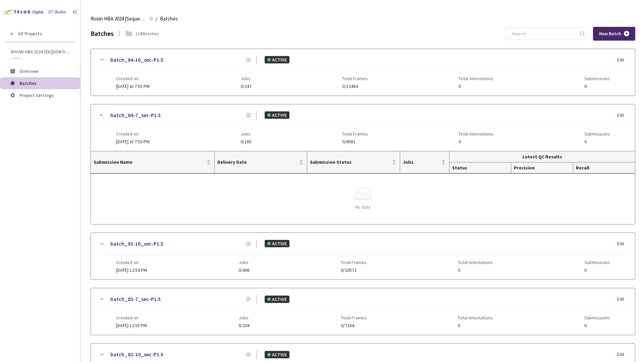 The height and width of the screenshot is (362, 644). I want to click on div: Batches, so click(102, 33).